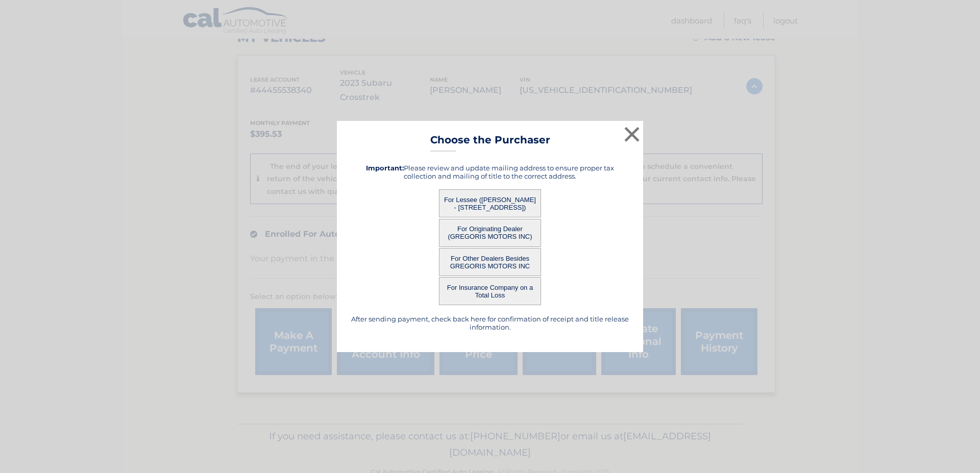 The width and height of the screenshot is (980, 473). What do you see at coordinates (490, 233) in the screenshot?
I see `button: For Originating Dealer (GREGORIS MOTORS INC)` at bounding box center [490, 233].